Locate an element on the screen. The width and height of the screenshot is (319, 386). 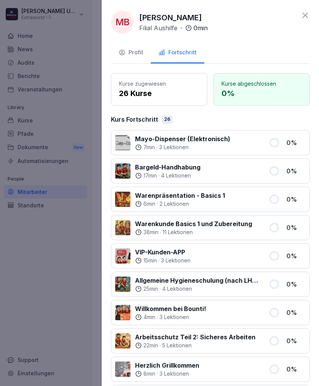
p: 7 min is located at coordinates (149, 147).